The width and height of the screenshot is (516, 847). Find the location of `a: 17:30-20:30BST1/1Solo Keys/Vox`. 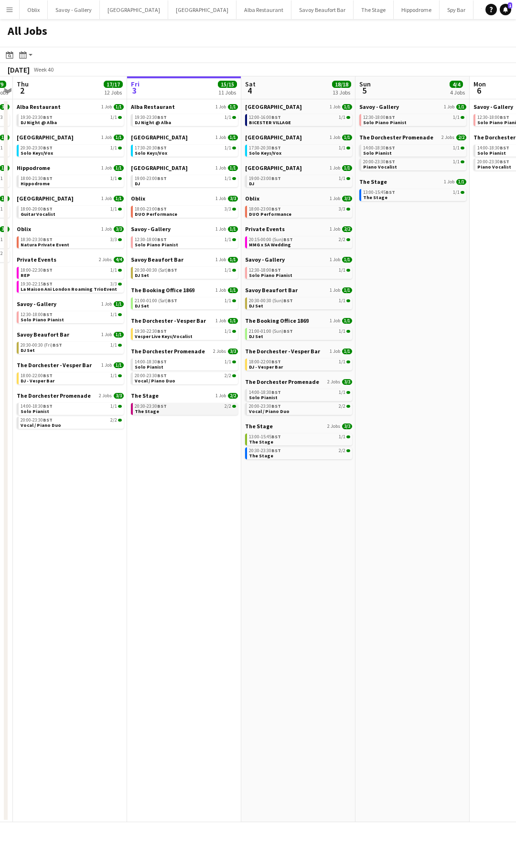

a: 17:30-20:30BST1/1Solo Keys/Vox is located at coordinates (299, 150).